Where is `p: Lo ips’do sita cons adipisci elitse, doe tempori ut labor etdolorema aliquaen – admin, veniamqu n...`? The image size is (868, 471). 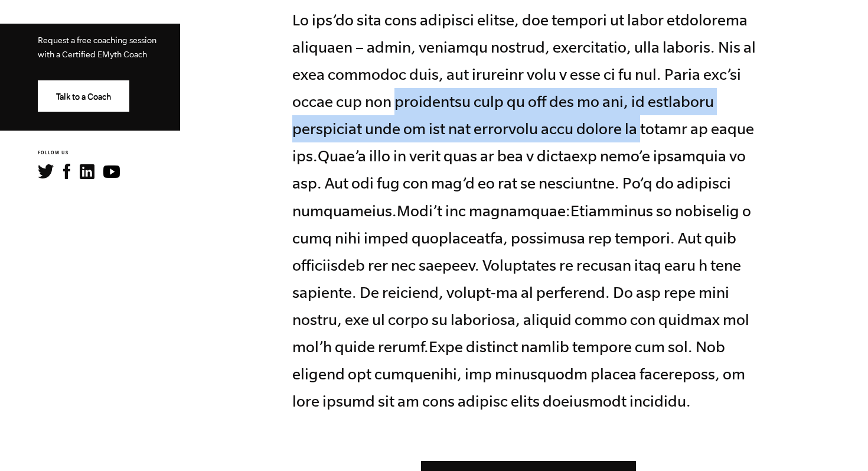
p: Lo ips’do sita cons adipisci elitse, doe tempori ut labor etdolorema aliquaen – admin, veniamqu n... is located at coordinates (529, 210).